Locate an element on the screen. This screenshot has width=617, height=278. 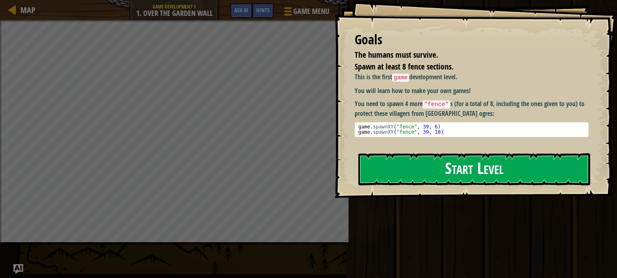
div: Goals is located at coordinates (471, 40).